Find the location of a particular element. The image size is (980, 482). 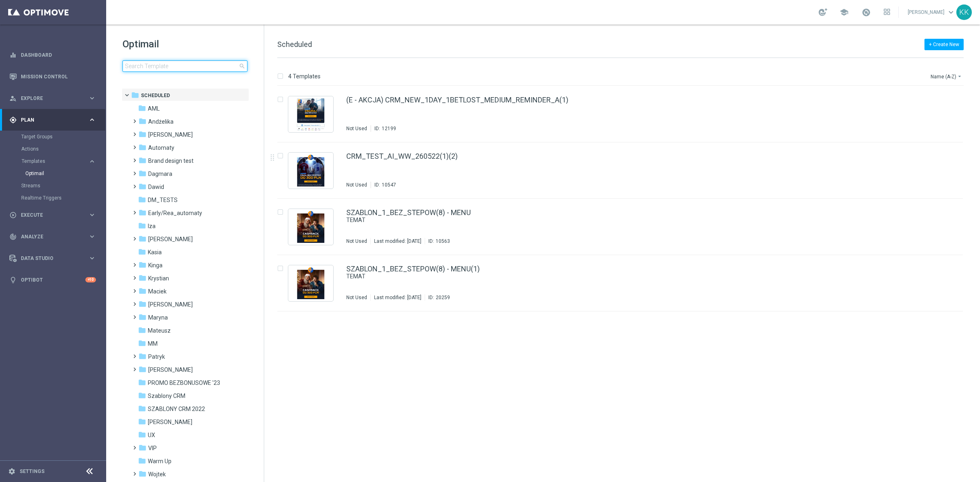

div: Templates is located at coordinates (64, 167).